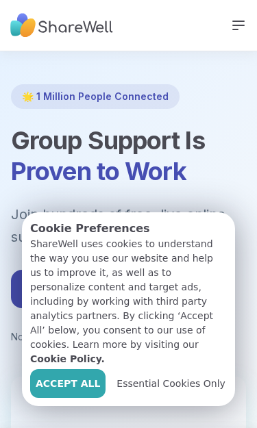 The height and width of the screenshot is (428, 257). Describe the element at coordinates (95, 97) in the screenshot. I see `div: 🌟 1 Million People Connected` at that location.